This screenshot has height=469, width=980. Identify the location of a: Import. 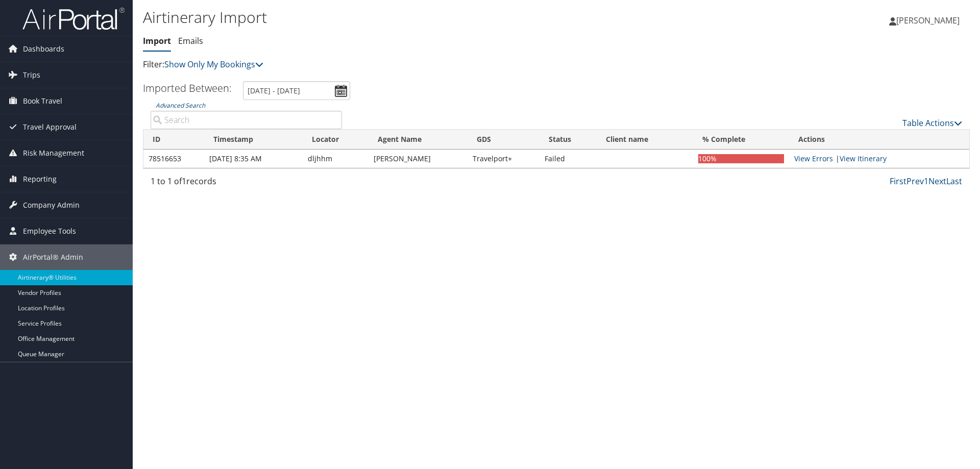
(157, 41).